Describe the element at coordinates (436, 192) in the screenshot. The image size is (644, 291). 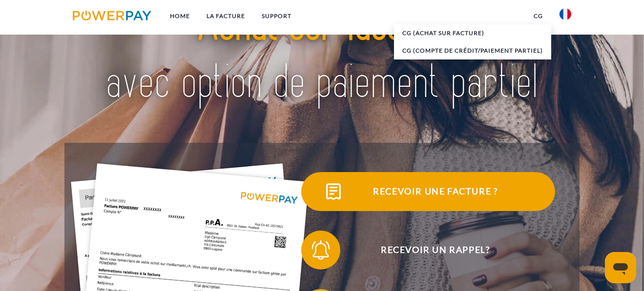
I see `span: Recevoir une facture ?` at that location.